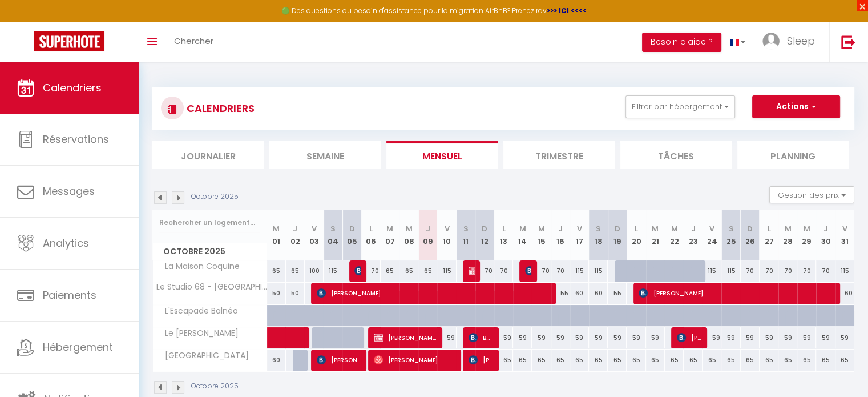 Image resolution: width=868 pixels, height=397 pixels. I want to click on span: Hébergement, so click(78, 347).